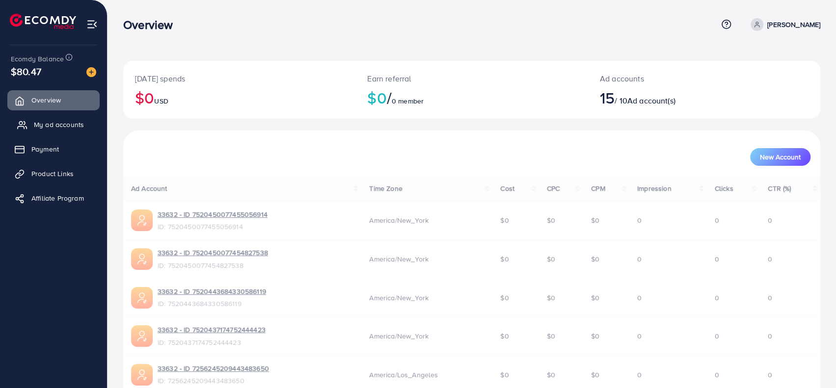  What do you see at coordinates (780, 157) in the screenshot?
I see `span: New Account` at bounding box center [780, 157].